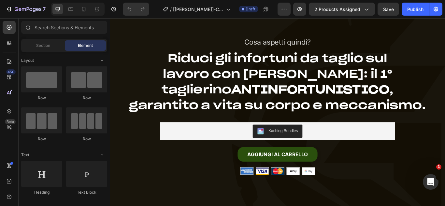  I want to click on img: gempages_432750572815254551-a739e588-df2a-4412-b6b9-9fd0010151fa.png, so click(160, 179).